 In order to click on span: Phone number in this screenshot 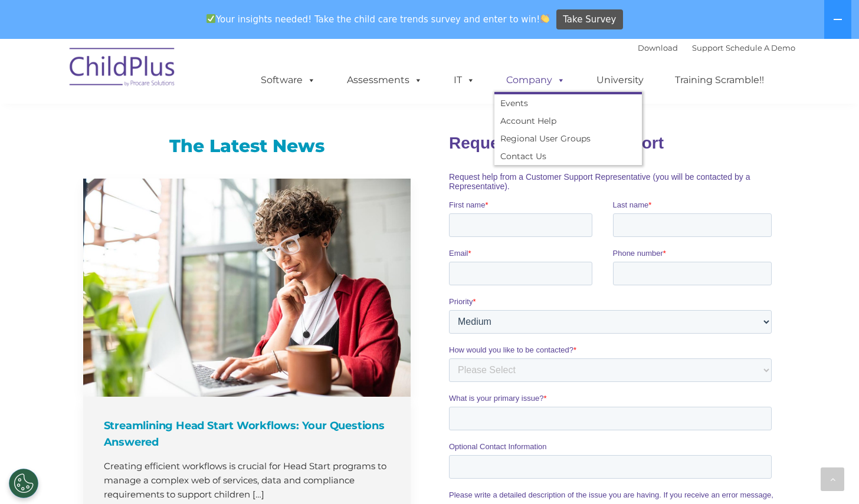, I will do `click(189, 130)`.